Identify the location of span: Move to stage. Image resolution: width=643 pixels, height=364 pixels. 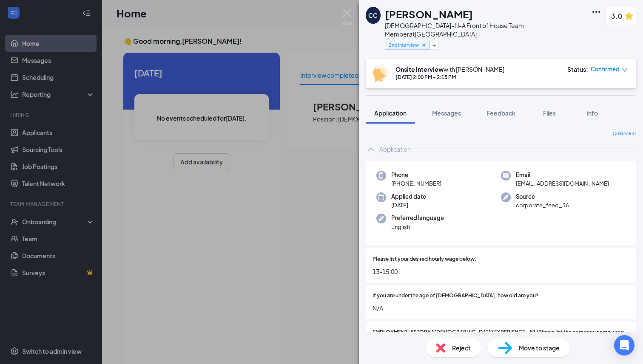
(539, 348).